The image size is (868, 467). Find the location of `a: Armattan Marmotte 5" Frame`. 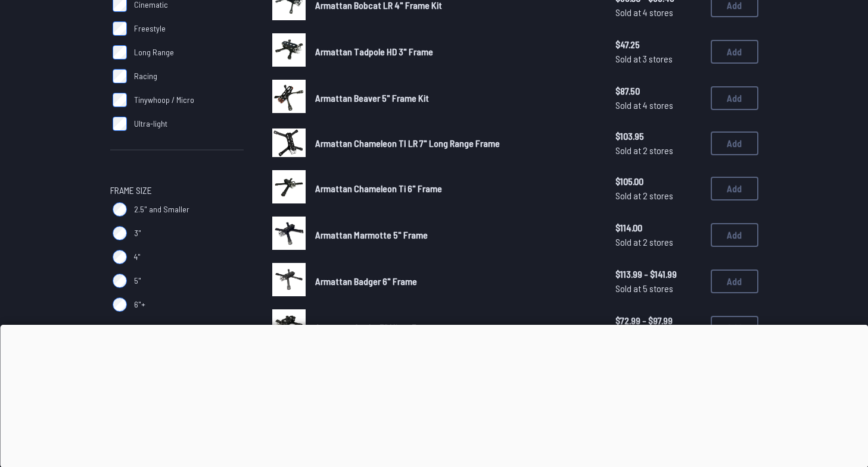

a: Armattan Marmotte 5" Frame is located at coordinates (456, 235).